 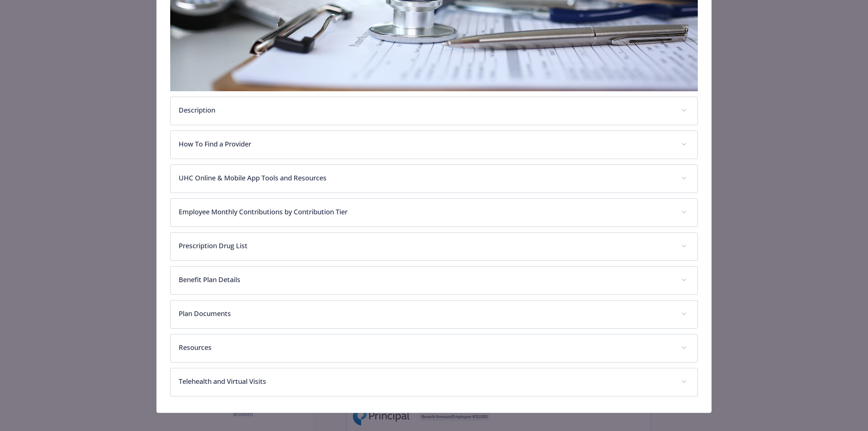 I want to click on p: Plan Documents, so click(x=426, y=314).